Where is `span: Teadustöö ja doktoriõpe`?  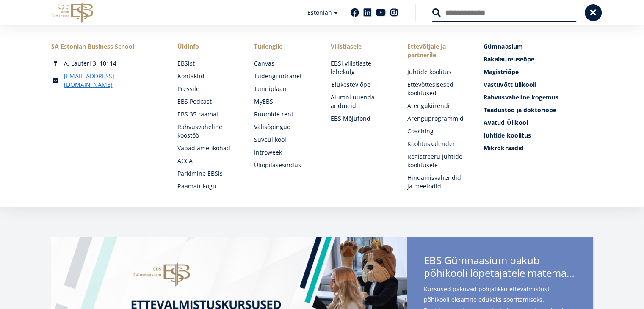
span: Teadustöö ja doktoriõpe is located at coordinates (519, 110).